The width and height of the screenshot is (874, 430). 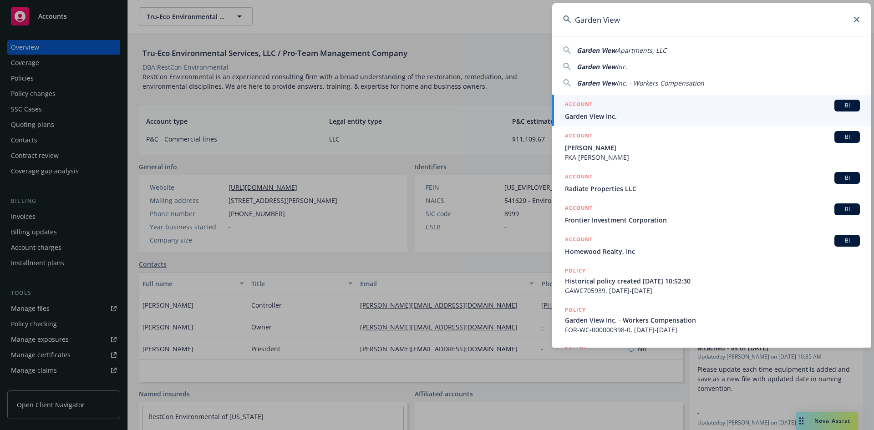 What do you see at coordinates (711, 245) in the screenshot?
I see `a: ACCOUNTBIHomewood Realty, Inc` at bounding box center [711, 245].